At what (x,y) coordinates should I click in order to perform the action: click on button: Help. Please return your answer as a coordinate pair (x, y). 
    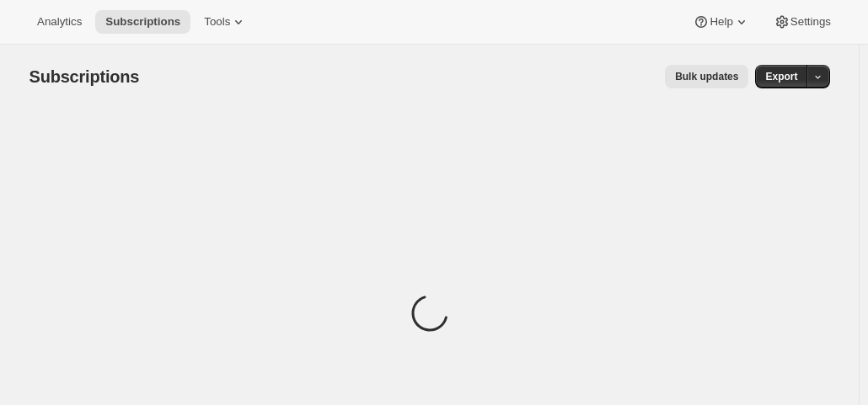
    Looking at the image, I should click on (721, 22).